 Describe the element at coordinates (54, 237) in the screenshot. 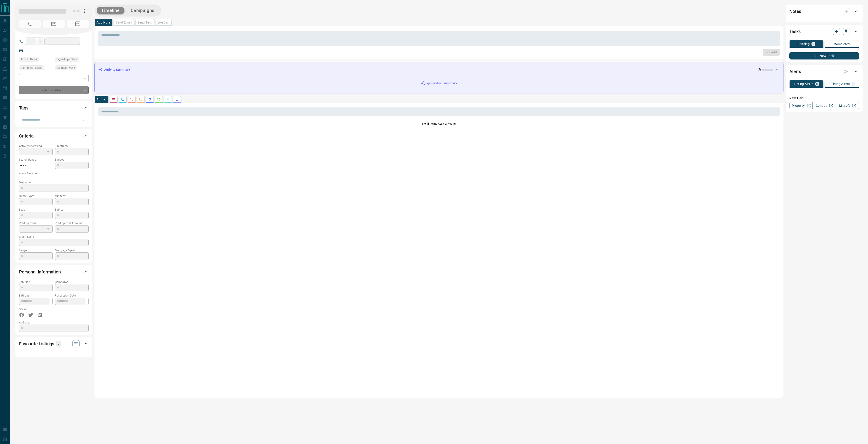

I see `p: Credit Score:` at that location.